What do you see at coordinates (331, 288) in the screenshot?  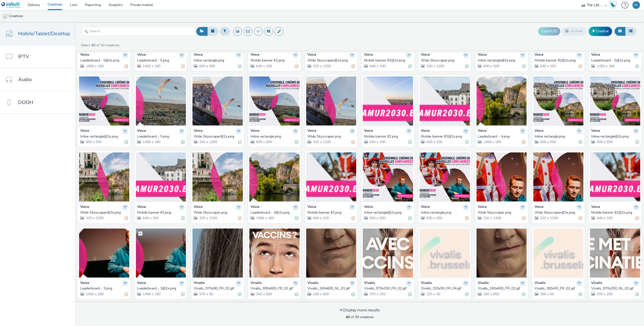 I see `a: Vivalis_160x600_NL_01.gif` at bounding box center [331, 288].